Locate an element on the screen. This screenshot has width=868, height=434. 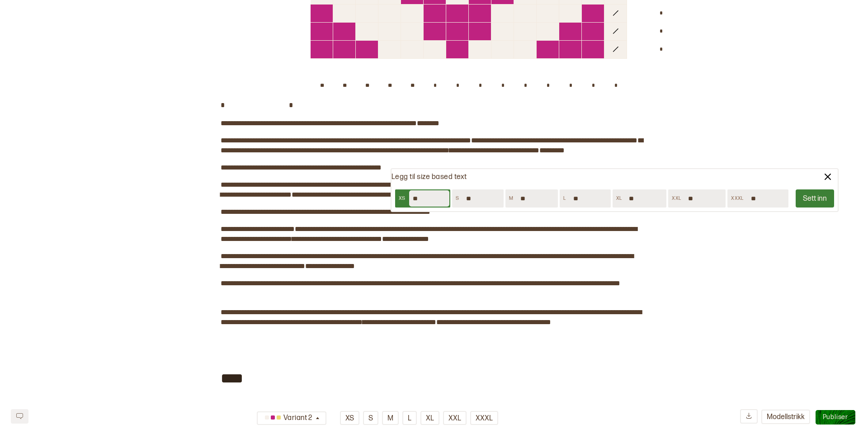
div: M is located at coordinates (511, 198).